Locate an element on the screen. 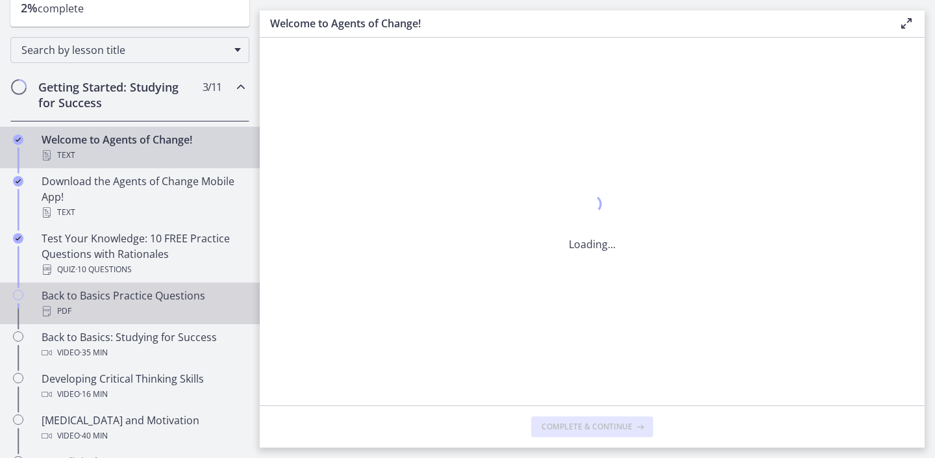 The width and height of the screenshot is (935, 458). div: Quiz is located at coordinates (143, 269).